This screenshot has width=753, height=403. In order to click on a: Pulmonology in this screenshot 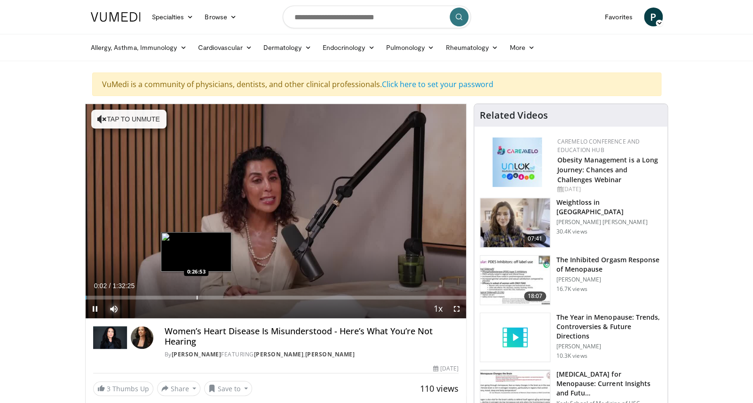, I will do `click(410, 47)`.